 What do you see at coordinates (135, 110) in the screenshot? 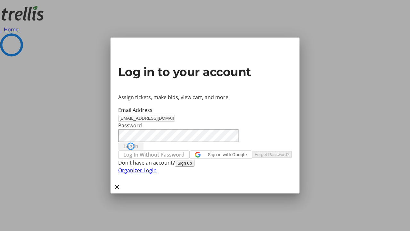
I see `label: Email Address` at bounding box center [135, 110].